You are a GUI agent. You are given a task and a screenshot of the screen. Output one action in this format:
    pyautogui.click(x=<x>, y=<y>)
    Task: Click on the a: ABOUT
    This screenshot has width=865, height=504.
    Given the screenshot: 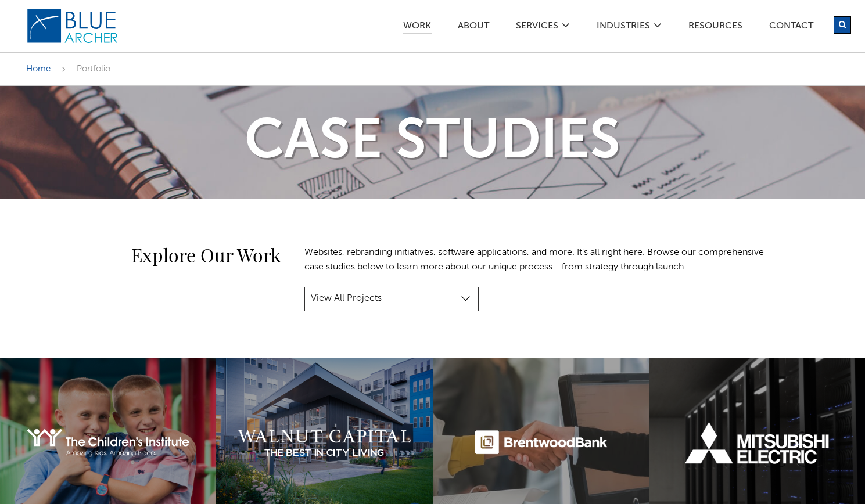 What is the action you would take?
    pyautogui.click(x=474, y=27)
    